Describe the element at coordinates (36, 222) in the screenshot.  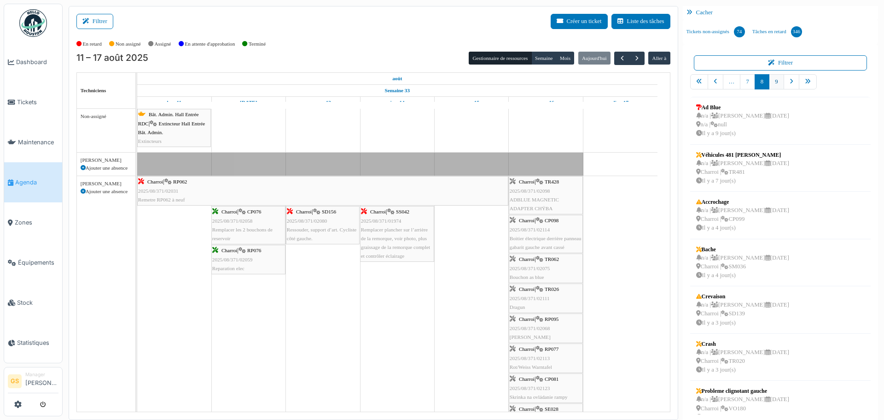
I see `span: Zones` at that location.